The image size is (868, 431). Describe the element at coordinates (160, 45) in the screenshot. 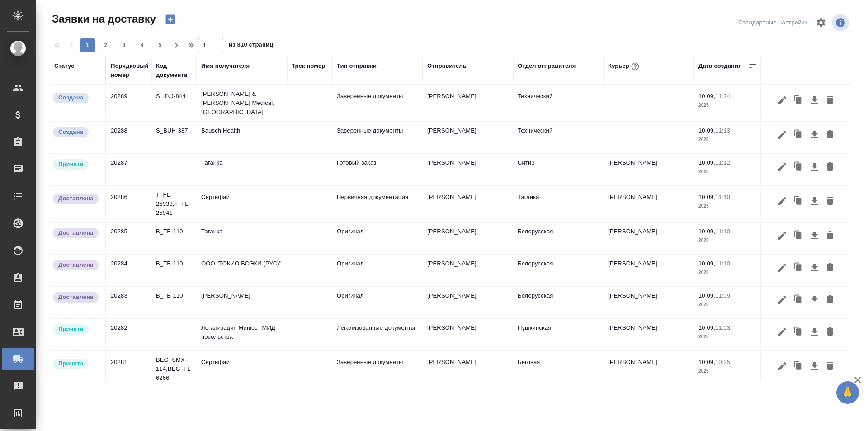

I see `span: 5` at that location.